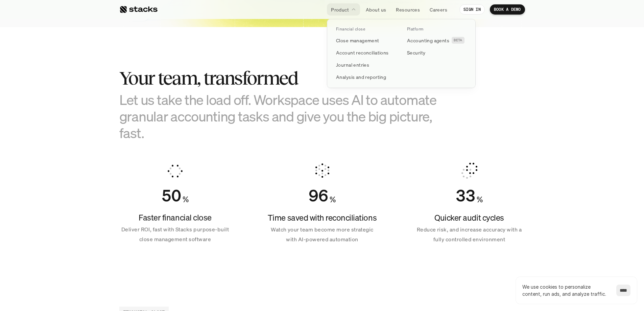 This screenshot has height=311, width=644. What do you see at coordinates (366, 40) in the screenshot?
I see `a: Close management` at bounding box center [366, 40].